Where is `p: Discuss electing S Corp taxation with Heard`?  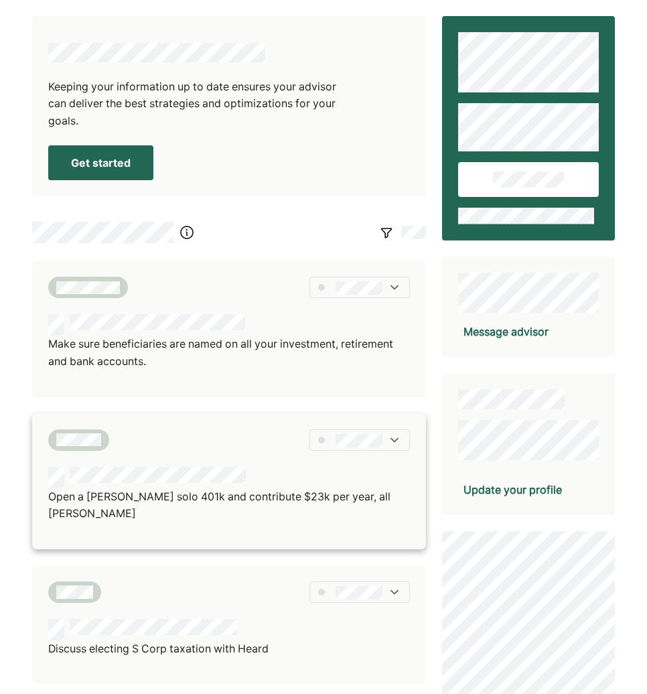 p: Discuss electing S Corp taxation with Heard is located at coordinates (158, 649).